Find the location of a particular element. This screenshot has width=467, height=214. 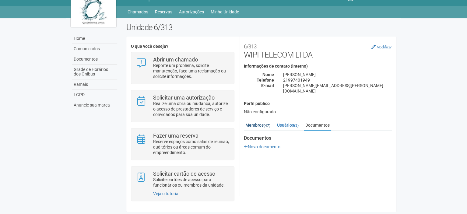

h2: Unidade 6/313 is located at coordinates (261, 27).